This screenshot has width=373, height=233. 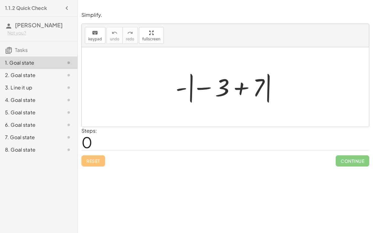 I want to click on div: 6. Goal state, so click(x=30, y=125).